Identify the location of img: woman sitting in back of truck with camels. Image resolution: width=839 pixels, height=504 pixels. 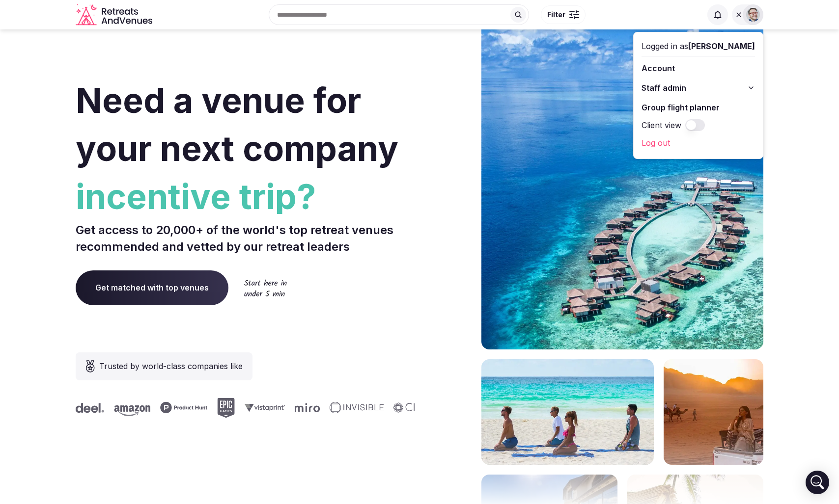
(713, 412).